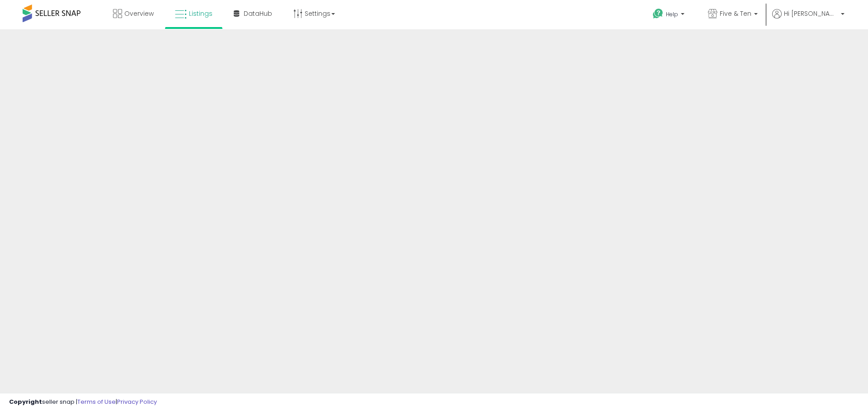  I want to click on span: Overview, so click(139, 13).